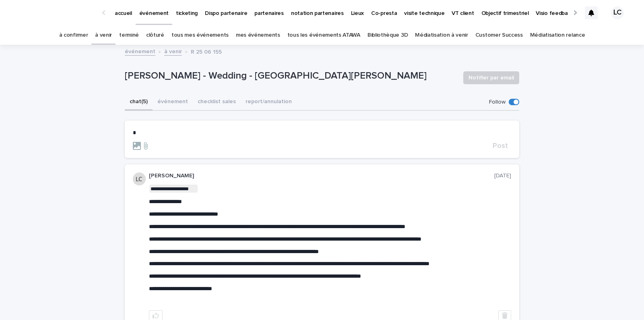  Describe the element at coordinates (442, 35) in the screenshot. I see `a: Médiatisation à venir` at that location.